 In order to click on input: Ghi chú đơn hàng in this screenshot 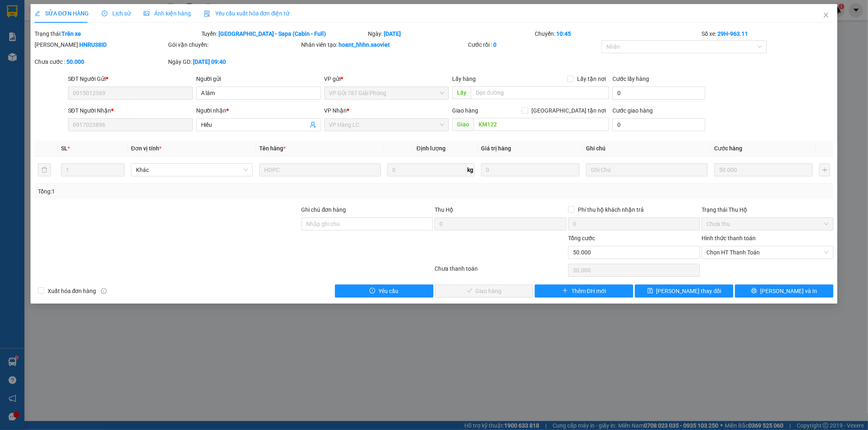, I will do `click(367, 224)`.